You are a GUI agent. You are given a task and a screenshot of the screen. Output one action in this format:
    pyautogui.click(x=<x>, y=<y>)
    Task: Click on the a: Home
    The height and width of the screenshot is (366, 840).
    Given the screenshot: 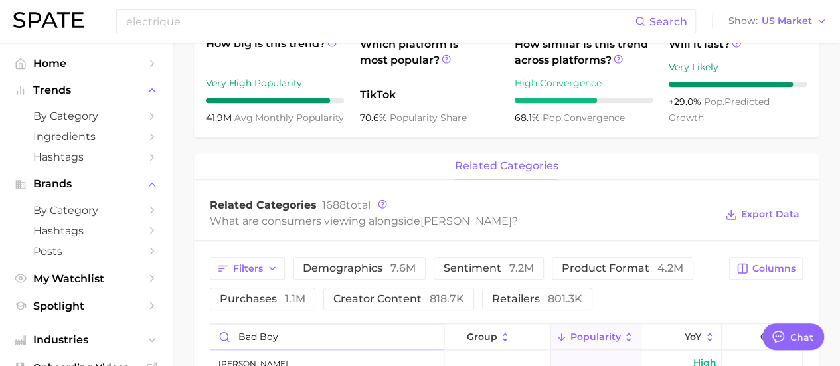 What is the action you would take?
    pyautogui.click(x=86, y=63)
    